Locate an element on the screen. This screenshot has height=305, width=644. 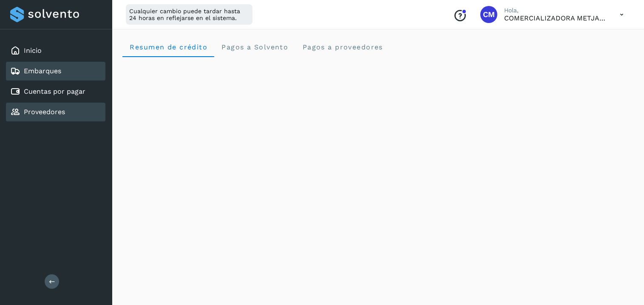
a: Proveedores is located at coordinates (44, 112).